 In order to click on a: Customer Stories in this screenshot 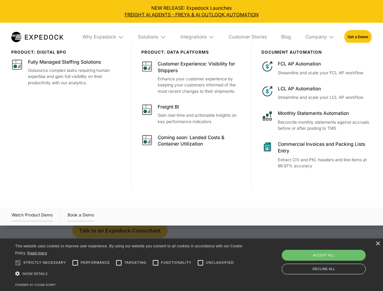, I will do `click(247, 37)`.